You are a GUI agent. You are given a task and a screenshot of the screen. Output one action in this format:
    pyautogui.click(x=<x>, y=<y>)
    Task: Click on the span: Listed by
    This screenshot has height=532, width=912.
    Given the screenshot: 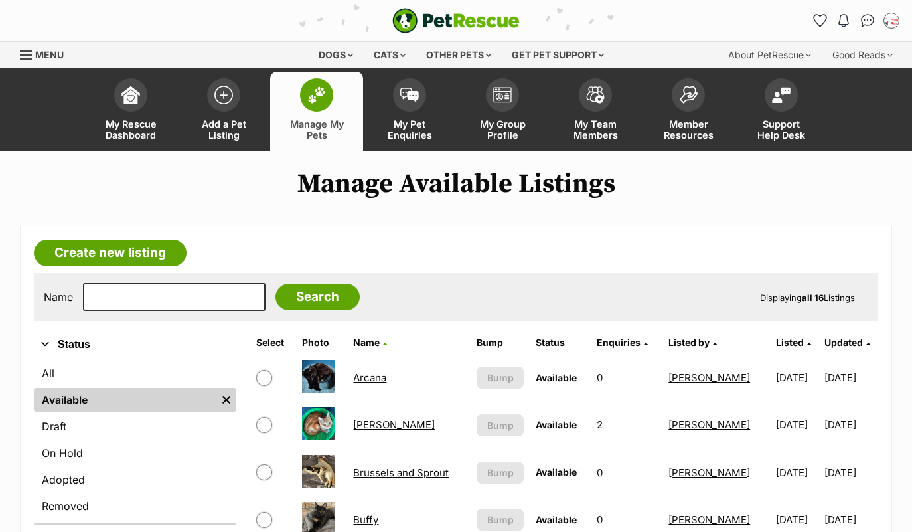 What is the action you would take?
    pyautogui.click(x=689, y=342)
    